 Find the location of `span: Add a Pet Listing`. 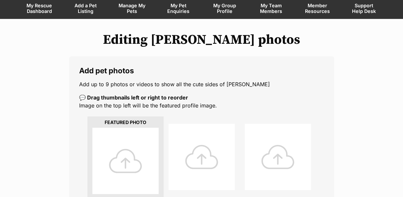

span: Add a Pet Listing is located at coordinates (86, 8).